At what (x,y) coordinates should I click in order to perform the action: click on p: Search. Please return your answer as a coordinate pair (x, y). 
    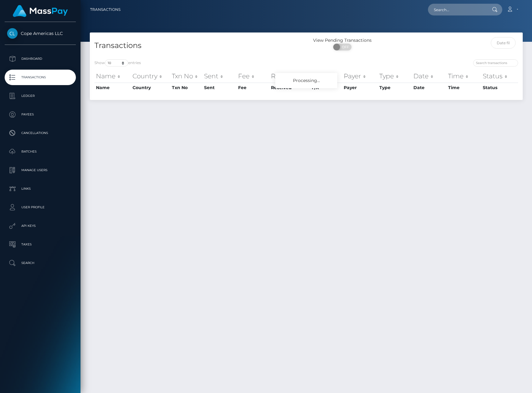
    Looking at the image, I should click on (40, 263).